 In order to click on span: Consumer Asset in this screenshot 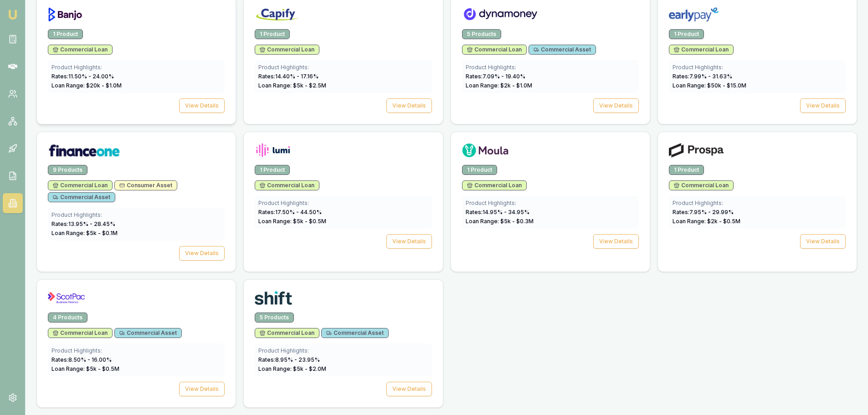, I will do `click(146, 186)`.